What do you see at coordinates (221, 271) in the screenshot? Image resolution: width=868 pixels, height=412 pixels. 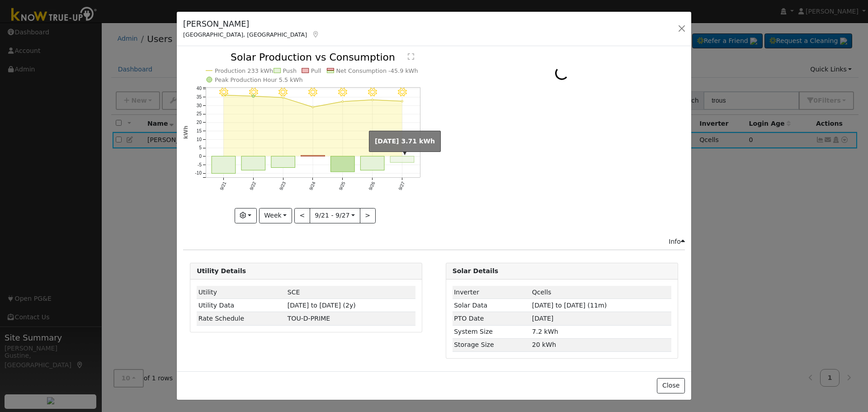 I see `strong: Utility Details` at bounding box center [221, 271].